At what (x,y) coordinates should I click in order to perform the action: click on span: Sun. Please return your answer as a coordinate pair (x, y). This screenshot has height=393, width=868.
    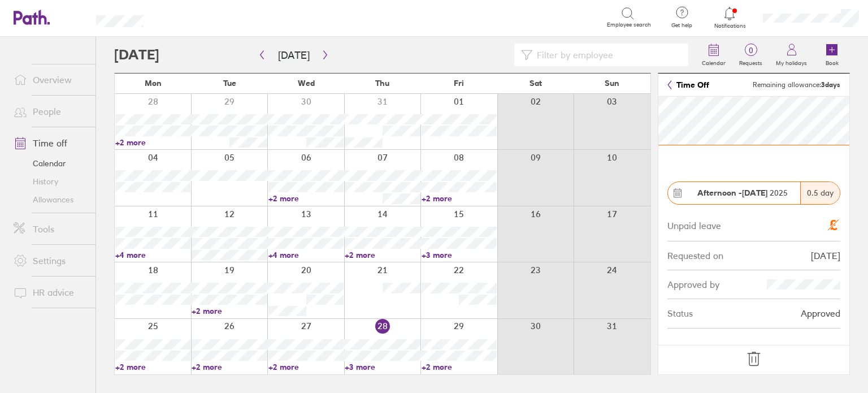
    Looking at the image, I should click on (612, 83).